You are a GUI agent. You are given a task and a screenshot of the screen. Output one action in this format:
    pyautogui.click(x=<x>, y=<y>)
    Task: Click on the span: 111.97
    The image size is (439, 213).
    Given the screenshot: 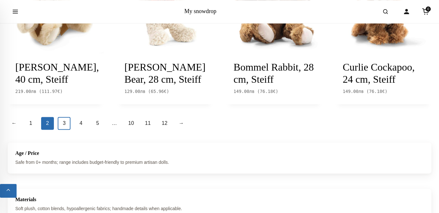 What is the action you would take?
    pyautogui.click(x=51, y=91)
    